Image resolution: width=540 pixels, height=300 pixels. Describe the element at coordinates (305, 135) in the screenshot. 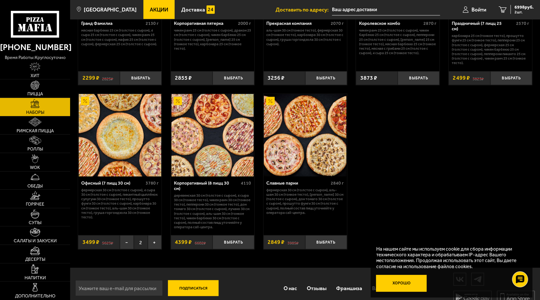

I see `a: АкционныйСлавные парни` at that location.